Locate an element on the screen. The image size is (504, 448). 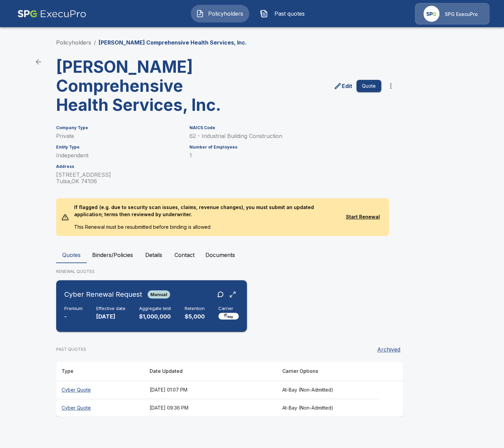
p: PAST QUOTES is located at coordinates (71, 349).